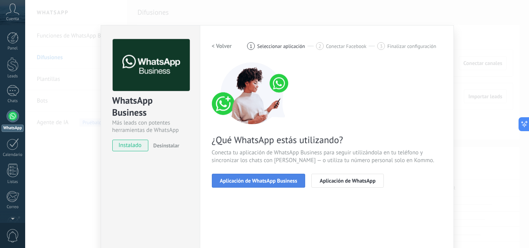 This screenshot has width=529, height=248. Describe the element at coordinates (381, 46) in the screenshot. I see `span: 3` at that location.